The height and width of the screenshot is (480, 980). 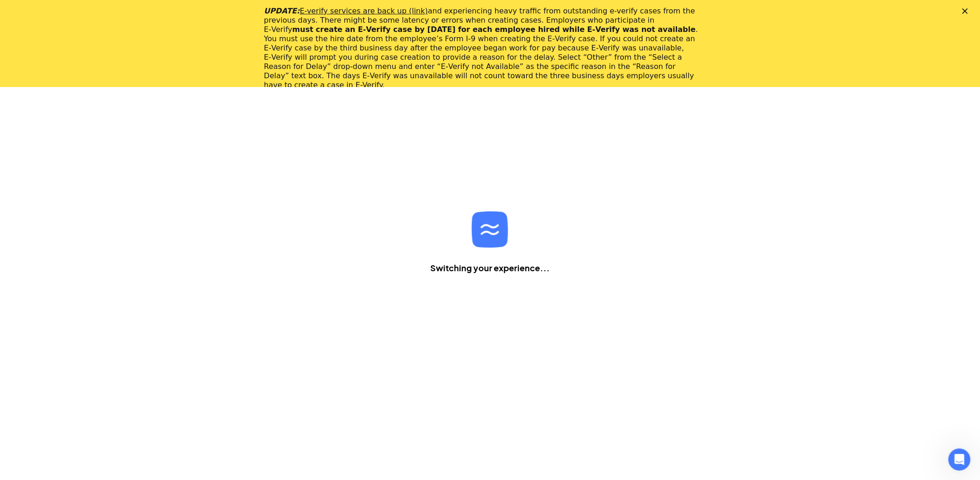 What do you see at coordinates (967, 11) in the screenshot?
I see `div: Close` at bounding box center [967, 11].